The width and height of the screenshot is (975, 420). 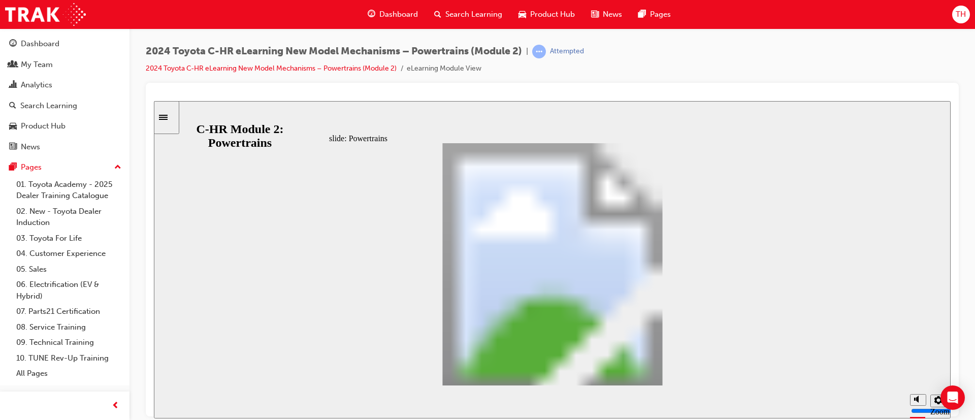 What do you see at coordinates (69, 238) in the screenshot?
I see `a: 03. Toyota For Life` at bounding box center [69, 238].